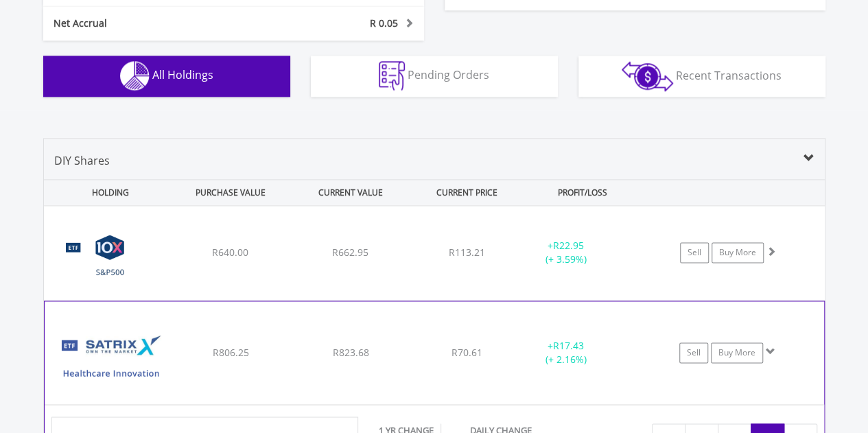 This screenshot has width=868, height=433. Describe the element at coordinates (466, 252) in the screenshot. I see `span: R113.21` at that location.